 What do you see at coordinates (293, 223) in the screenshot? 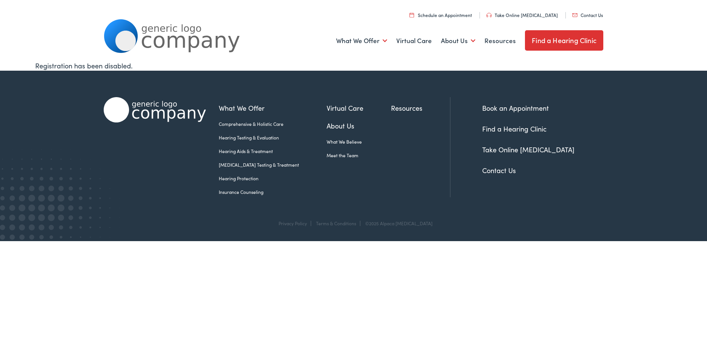
I see `a: Privacy Policy` at bounding box center [293, 223].